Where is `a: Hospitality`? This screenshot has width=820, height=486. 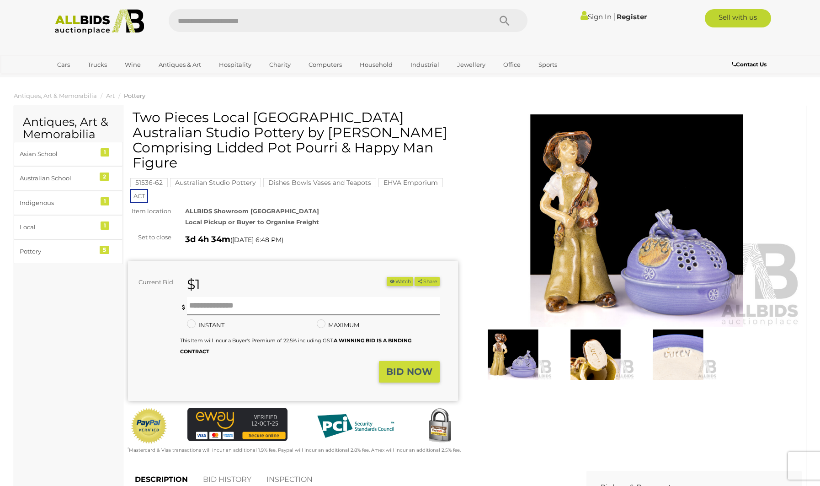
a: Hospitality is located at coordinates (235, 64).